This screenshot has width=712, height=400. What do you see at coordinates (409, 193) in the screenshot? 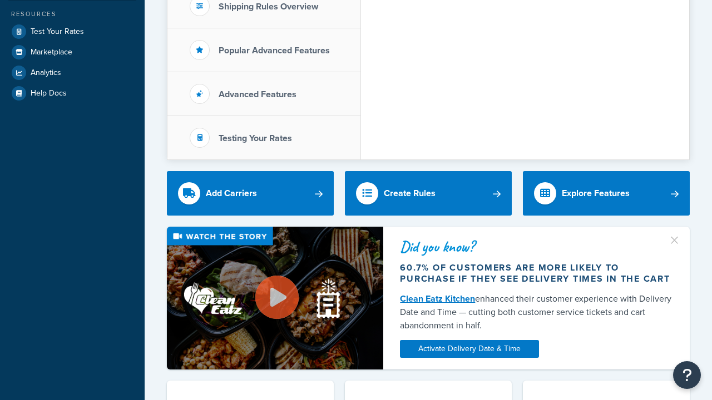
I see `div: Create Rules` at bounding box center [409, 193].